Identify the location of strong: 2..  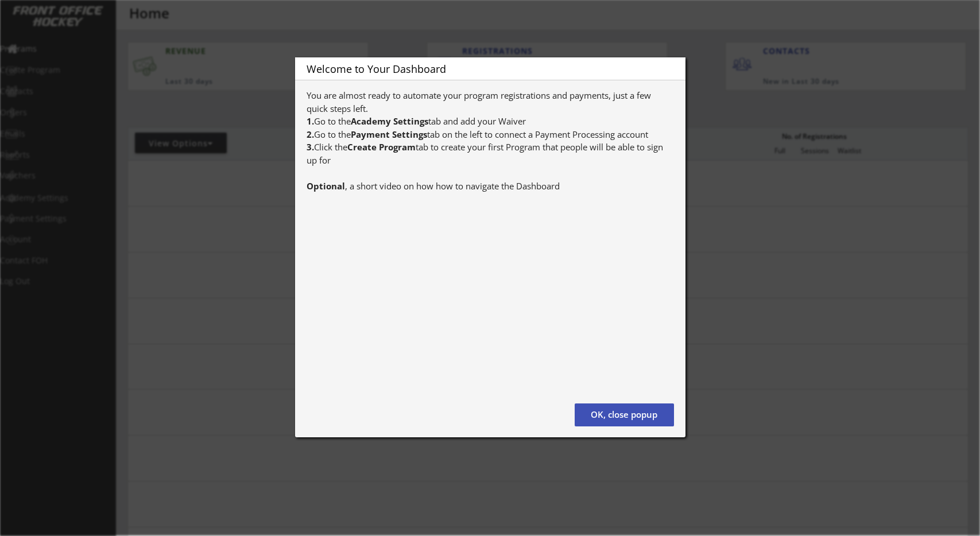
(310, 134).